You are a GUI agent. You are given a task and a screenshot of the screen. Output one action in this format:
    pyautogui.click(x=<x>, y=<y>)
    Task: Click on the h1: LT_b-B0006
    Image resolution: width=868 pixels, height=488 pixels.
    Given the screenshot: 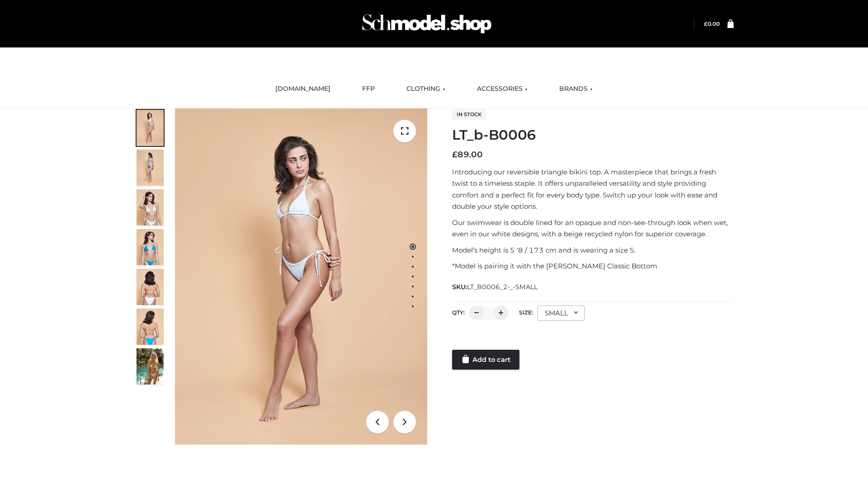 What is the action you would take?
    pyautogui.click(x=592, y=135)
    